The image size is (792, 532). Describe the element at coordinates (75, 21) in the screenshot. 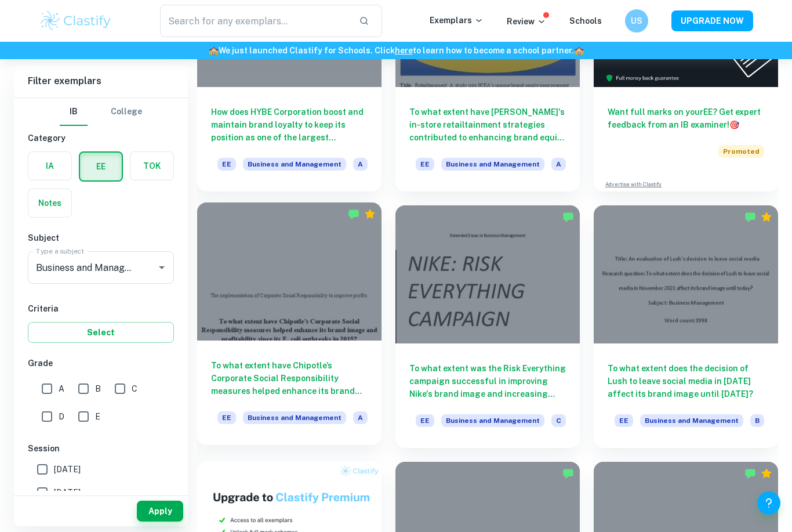

I see `img: Clastify logo` at that location.